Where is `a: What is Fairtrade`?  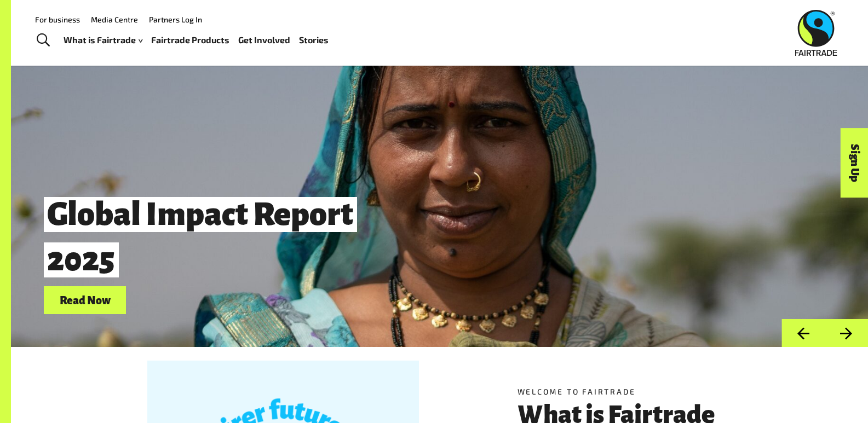 a: What is Fairtrade is located at coordinates (103, 40).